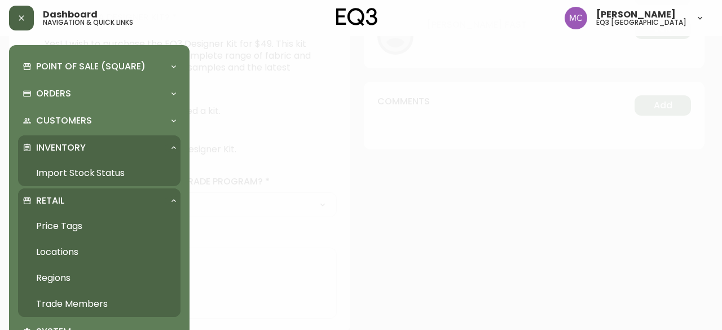  I want to click on div: Customers, so click(99, 121).